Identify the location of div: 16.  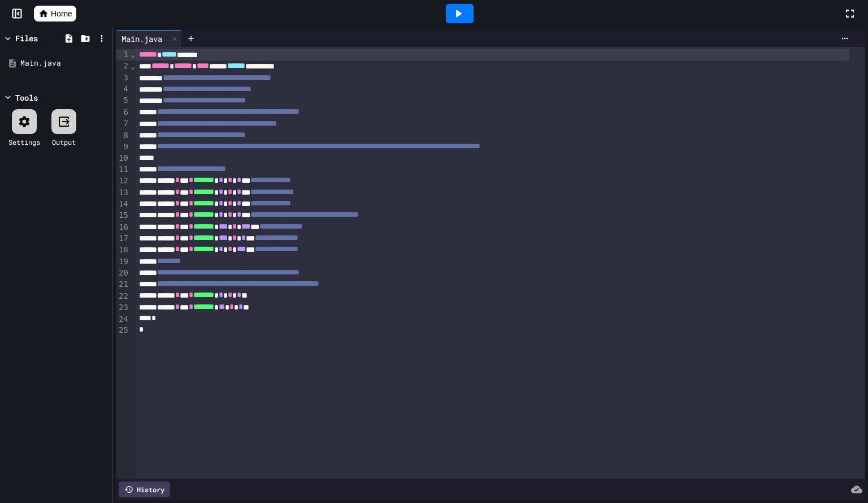
(122, 227).